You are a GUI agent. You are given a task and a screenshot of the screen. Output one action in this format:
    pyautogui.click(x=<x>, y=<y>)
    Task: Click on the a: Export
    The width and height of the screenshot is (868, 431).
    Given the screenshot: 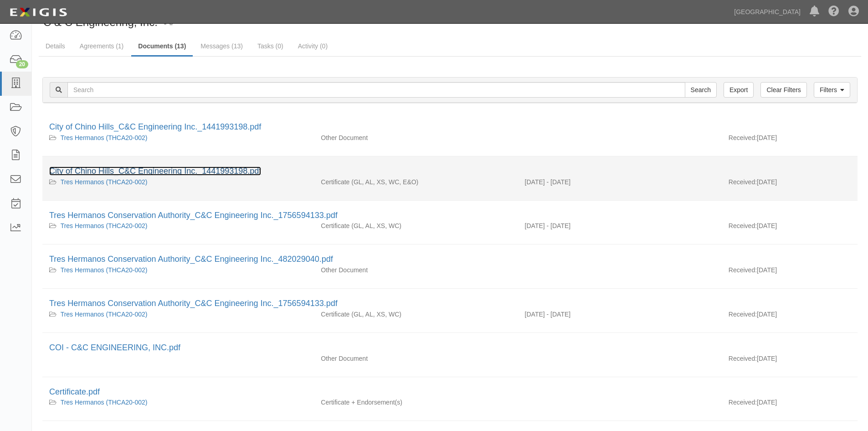 What is the action you would take?
    pyautogui.click(x=739, y=90)
    